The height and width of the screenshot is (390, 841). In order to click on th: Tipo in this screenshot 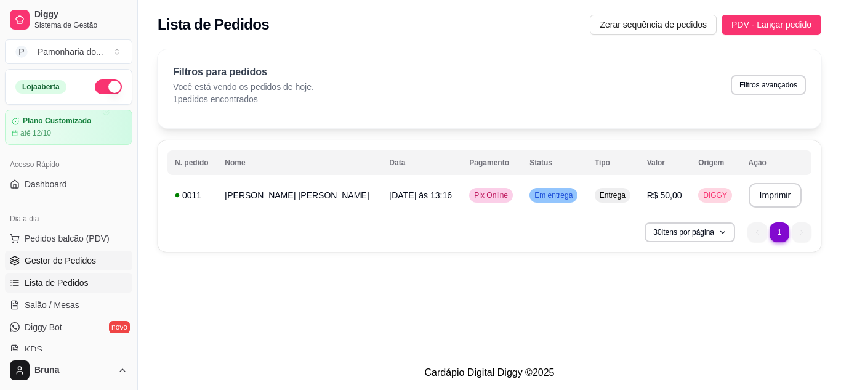, I will do `click(614, 163)`.